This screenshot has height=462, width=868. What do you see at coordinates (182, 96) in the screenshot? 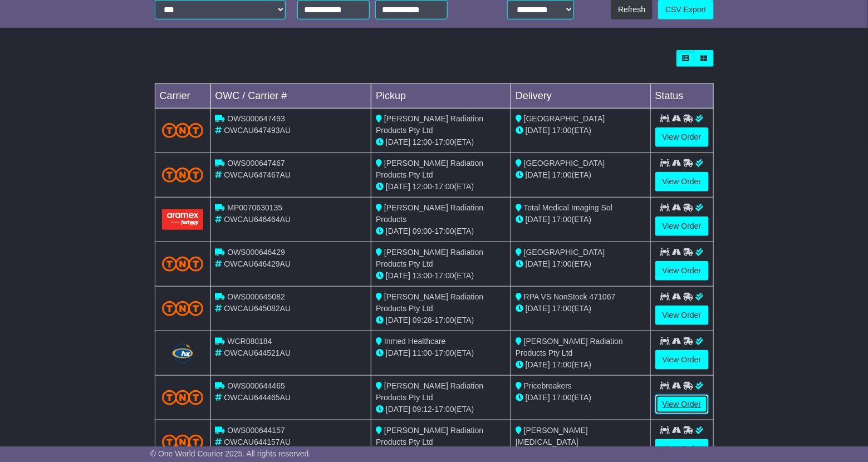
I see `td: Carrier` at bounding box center [182, 96].